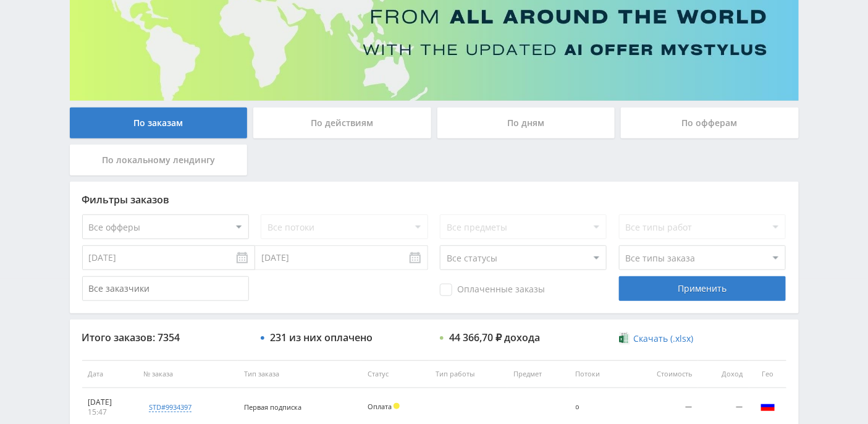 The image size is (868, 424). What do you see at coordinates (624, 338) in the screenshot?
I see `img: xlsx` at bounding box center [624, 338].